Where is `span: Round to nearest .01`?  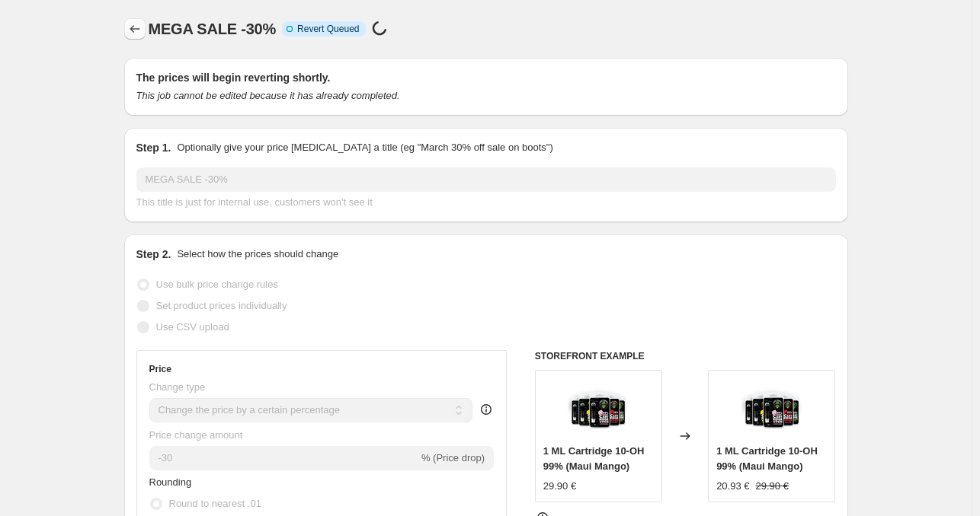 span: Round to nearest .01 is located at coordinates (215, 503).